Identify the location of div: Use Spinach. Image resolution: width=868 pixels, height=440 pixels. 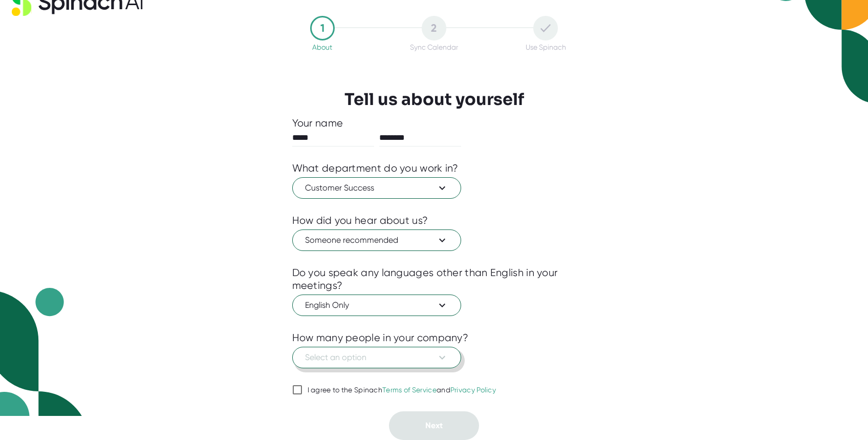
(546, 47).